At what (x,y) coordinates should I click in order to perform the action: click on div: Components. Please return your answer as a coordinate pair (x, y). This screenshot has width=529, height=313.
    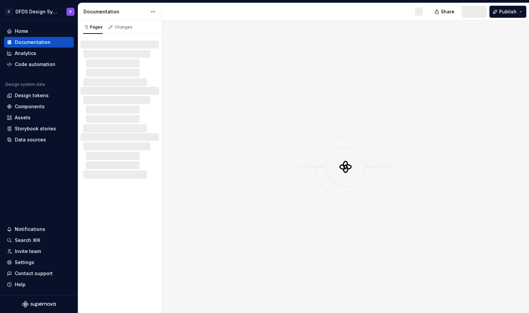
    Looking at the image, I should click on (30, 107).